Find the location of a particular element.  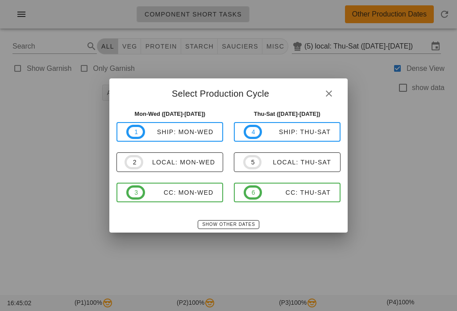

div: local: Mon-Wed is located at coordinates (179, 162).